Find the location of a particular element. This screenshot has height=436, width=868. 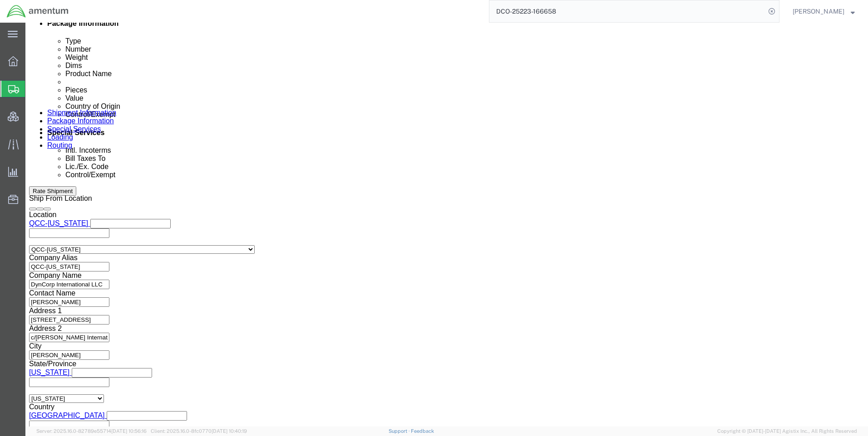

img: logo is located at coordinates (38, 11).